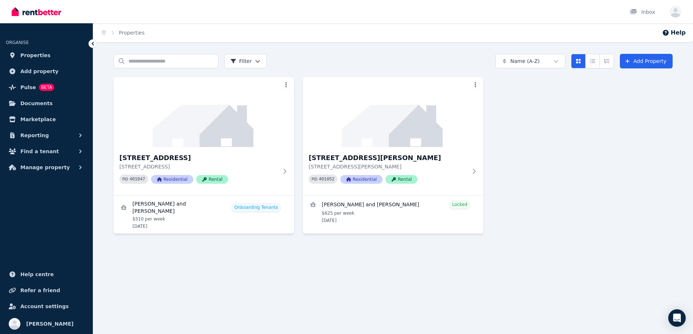 The height and width of the screenshot is (334, 693). I want to click on span: Filter, so click(241, 61).